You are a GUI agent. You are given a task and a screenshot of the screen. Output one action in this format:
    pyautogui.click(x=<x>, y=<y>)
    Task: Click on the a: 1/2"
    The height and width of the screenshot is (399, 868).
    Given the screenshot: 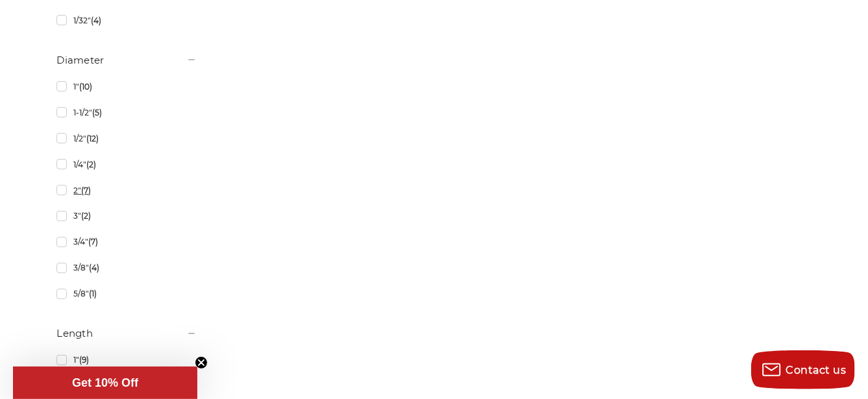 What is the action you would take?
    pyautogui.click(x=127, y=138)
    